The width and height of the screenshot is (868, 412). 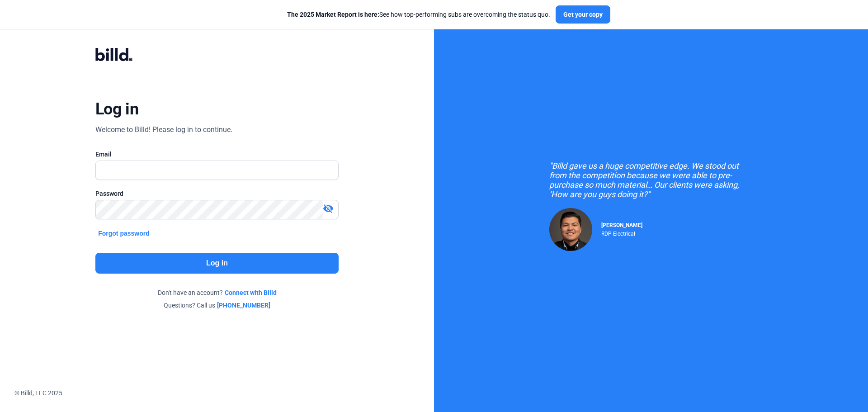 What do you see at coordinates (217, 263) in the screenshot?
I see `button: Log in` at bounding box center [217, 263].